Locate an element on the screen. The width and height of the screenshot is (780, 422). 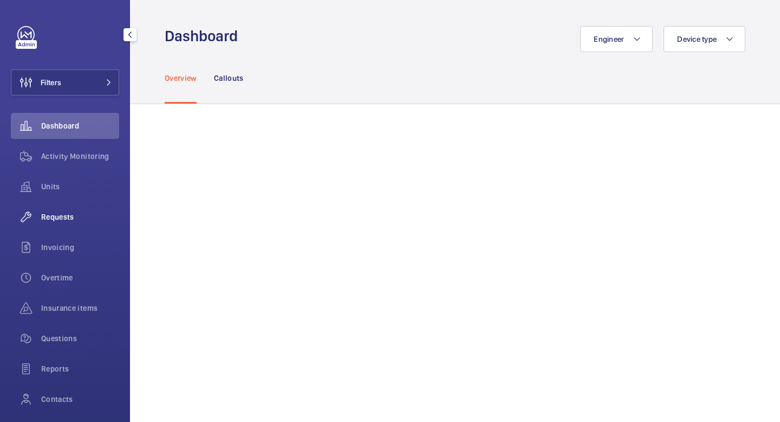
button: Filters is located at coordinates (65, 82).